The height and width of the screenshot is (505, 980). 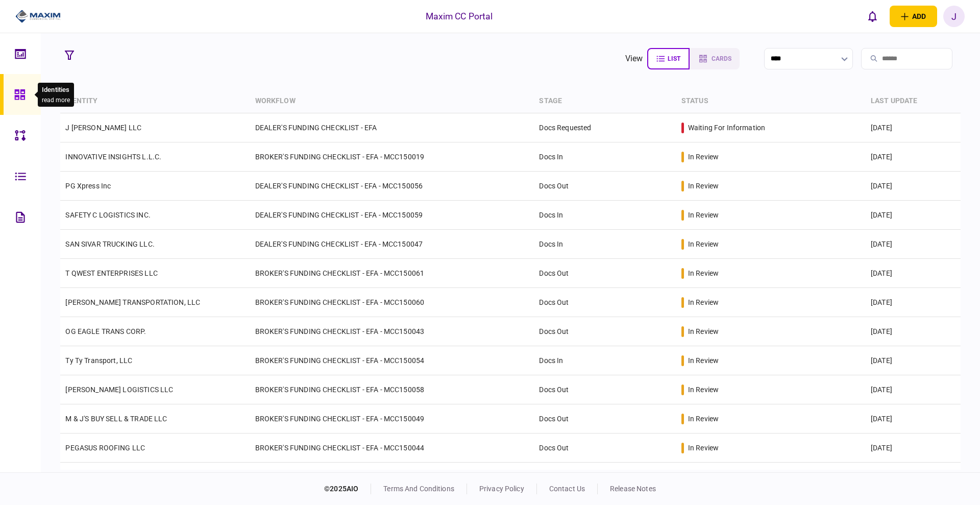 I want to click on span: cards, so click(x=721, y=59).